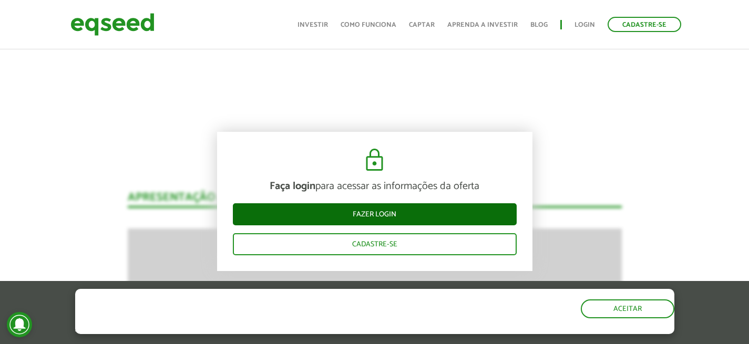 The width and height of the screenshot is (749, 344). I want to click on button: Aceitar, so click(627, 309).